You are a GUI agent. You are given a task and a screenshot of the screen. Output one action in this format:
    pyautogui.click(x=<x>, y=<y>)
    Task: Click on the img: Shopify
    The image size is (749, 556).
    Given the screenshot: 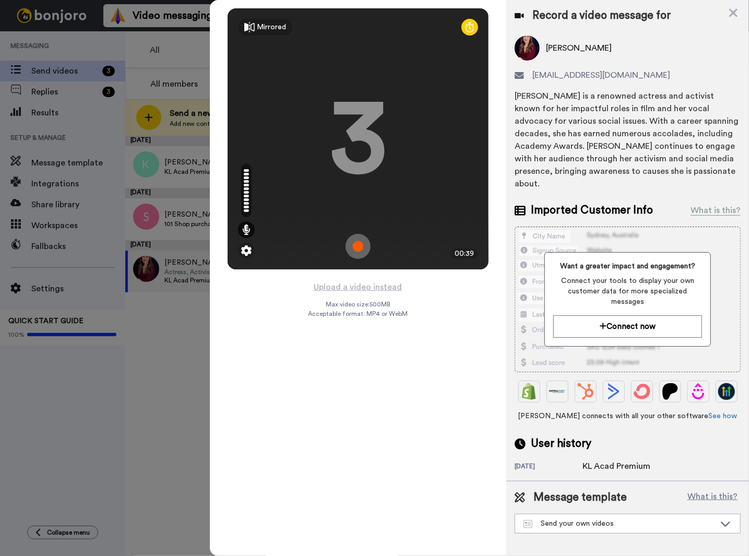 What is the action you would take?
    pyautogui.click(x=529, y=391)
    